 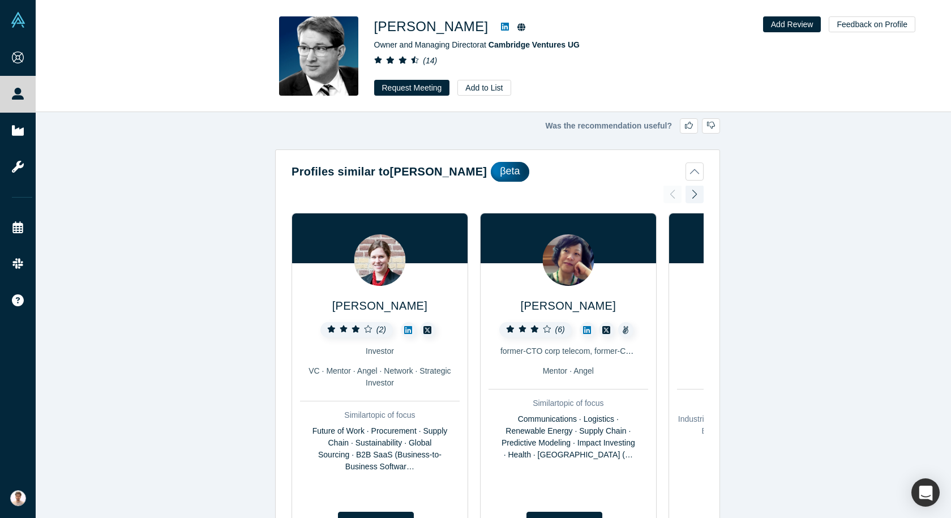 What do you see at coordinates (534, 45) in the screenshot?
I see `span: Cambridge Ventures UG` at bounding box center [534, 45].